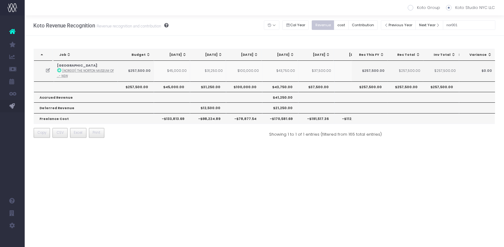 This screenshot has height=247, width=504. I want to click on th: -$98,224.89, so click(208, 119).